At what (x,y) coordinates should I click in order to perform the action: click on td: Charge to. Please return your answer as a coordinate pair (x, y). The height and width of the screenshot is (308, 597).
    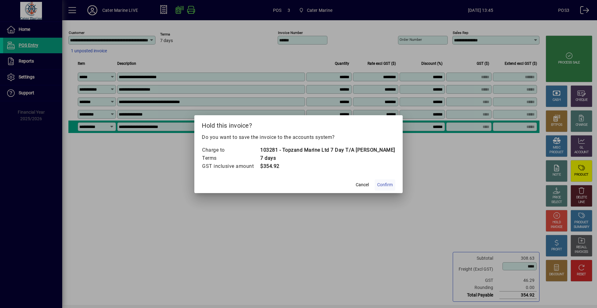
    Looking at the image, I should click on (231, 150).